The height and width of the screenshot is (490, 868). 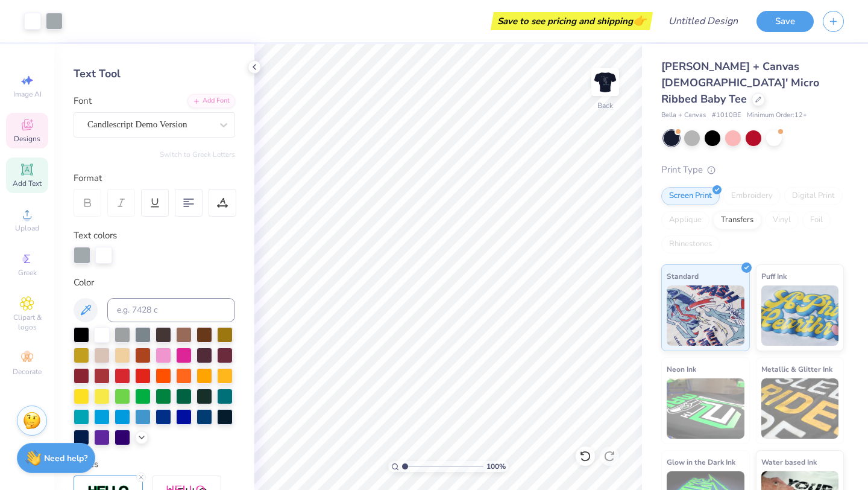 What do you see at coordinates (198, 154) in the screenshot?
I see `button: Switch to Greek Letters` at bounding box center [198, 154].